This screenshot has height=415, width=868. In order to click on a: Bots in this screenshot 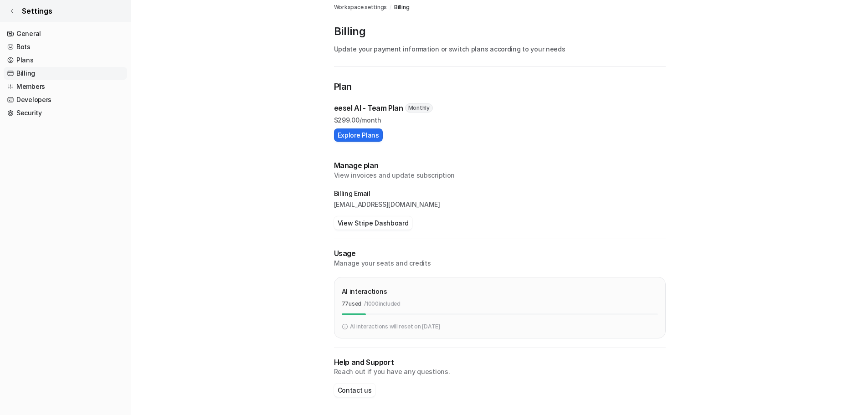, I will do `click(65, 47)`.